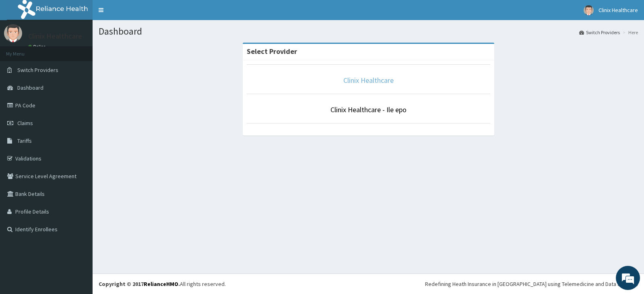 The image size is (644, 294). What do you see at coordinates (38, 47) in the screenshot?
I see `a: Online` at bounding box center [38, 47].